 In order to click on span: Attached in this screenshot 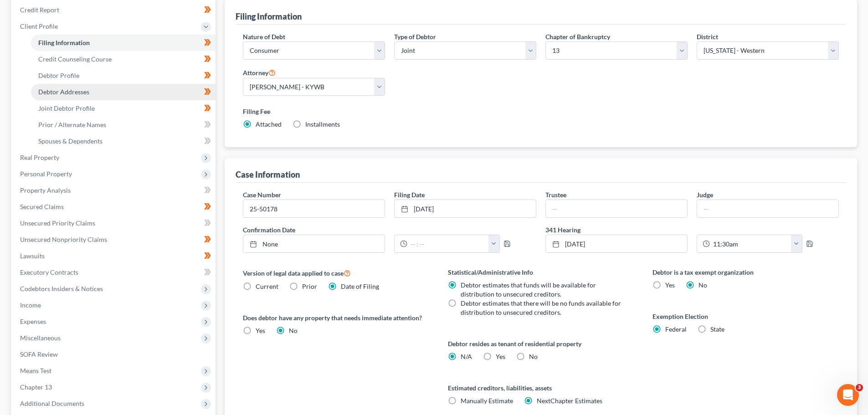, I will do `click(268, 124)`.